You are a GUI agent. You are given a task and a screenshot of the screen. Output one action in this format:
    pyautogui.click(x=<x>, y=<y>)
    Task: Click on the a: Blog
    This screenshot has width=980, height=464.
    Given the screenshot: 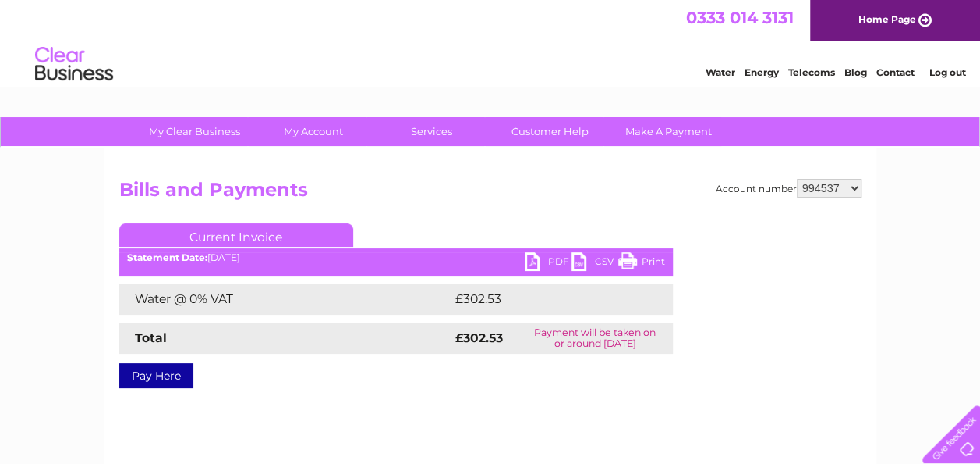 What is the action you would take?
    pyautogui.click(x=855, y=71)
    